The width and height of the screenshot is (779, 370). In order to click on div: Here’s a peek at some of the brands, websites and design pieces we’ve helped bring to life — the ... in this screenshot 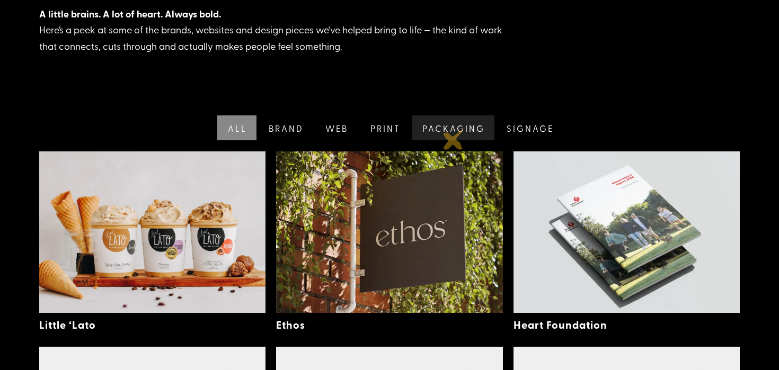, I will do `click(278, 30)`.